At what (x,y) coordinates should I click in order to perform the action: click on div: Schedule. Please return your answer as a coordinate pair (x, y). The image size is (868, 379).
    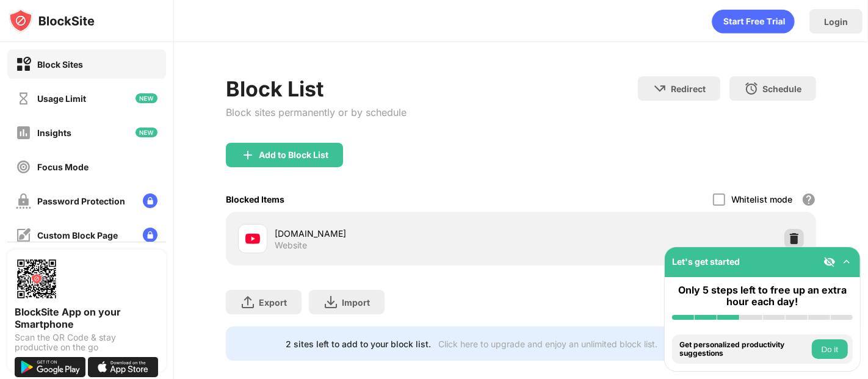
    Looking at the image, I should click on (782, 89).